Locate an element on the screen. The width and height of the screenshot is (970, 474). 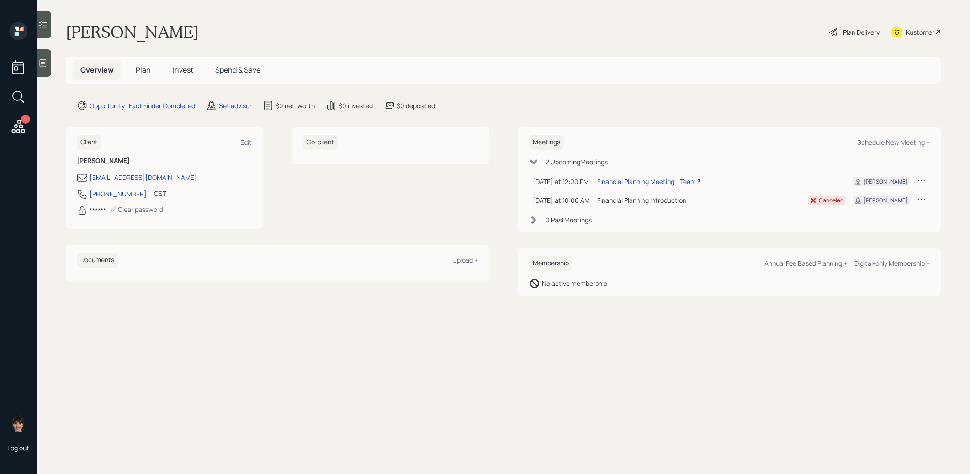
div: Schedule New Meeting + is located at coordinates (894, 142).